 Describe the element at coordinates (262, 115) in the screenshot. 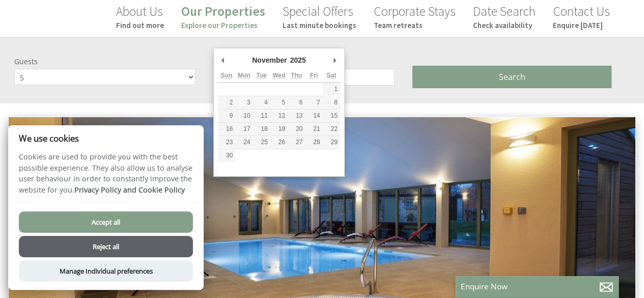

I see `button: 11` at that location.